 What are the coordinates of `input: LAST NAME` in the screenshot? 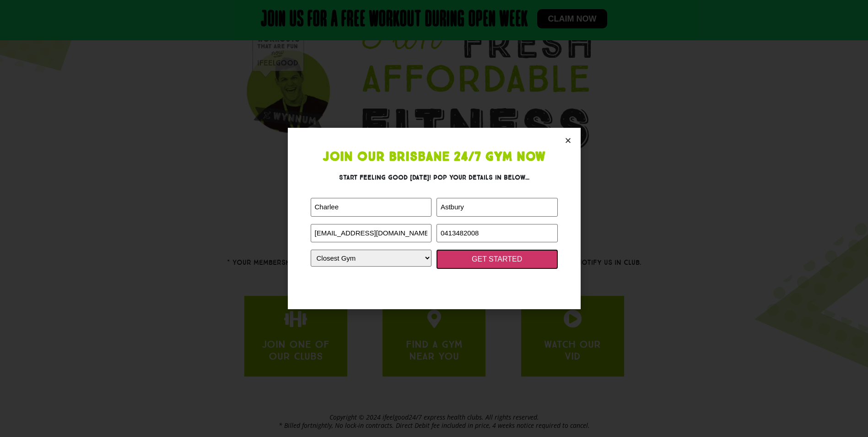 It's located at (497, 207).